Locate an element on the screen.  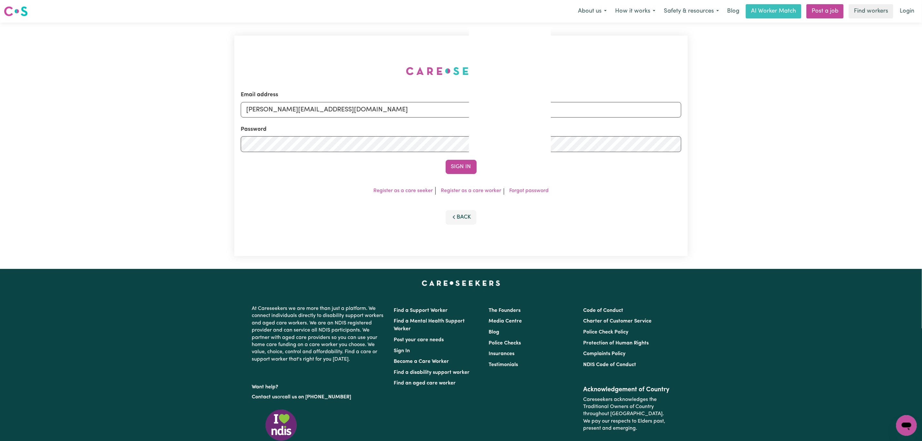
a: Find an aged care worker is located at coordinates (425, 383).